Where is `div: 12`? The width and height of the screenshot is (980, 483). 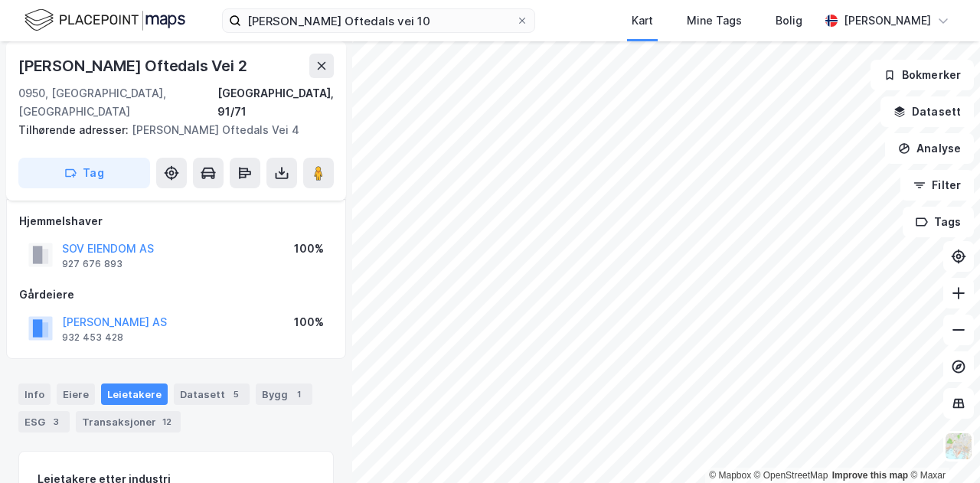
div: 12 is located at coordinates (167, 422).